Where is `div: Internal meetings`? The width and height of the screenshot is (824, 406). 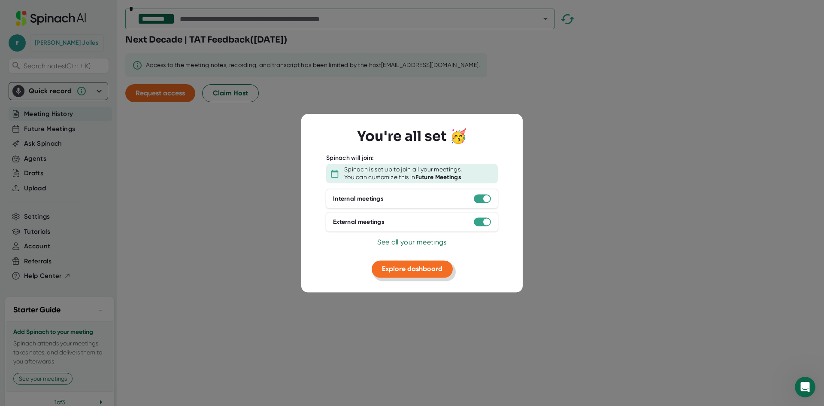
div: Internal meetings is located at coordinates (358, 199).